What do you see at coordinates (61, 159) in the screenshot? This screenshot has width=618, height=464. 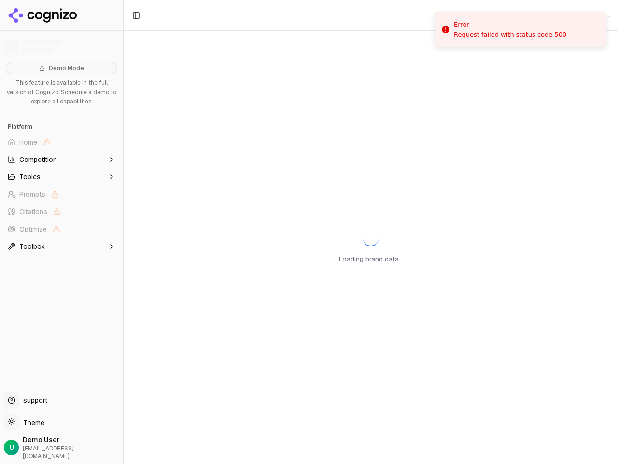 I see `button: Competition` at bounding box center [61, 159].